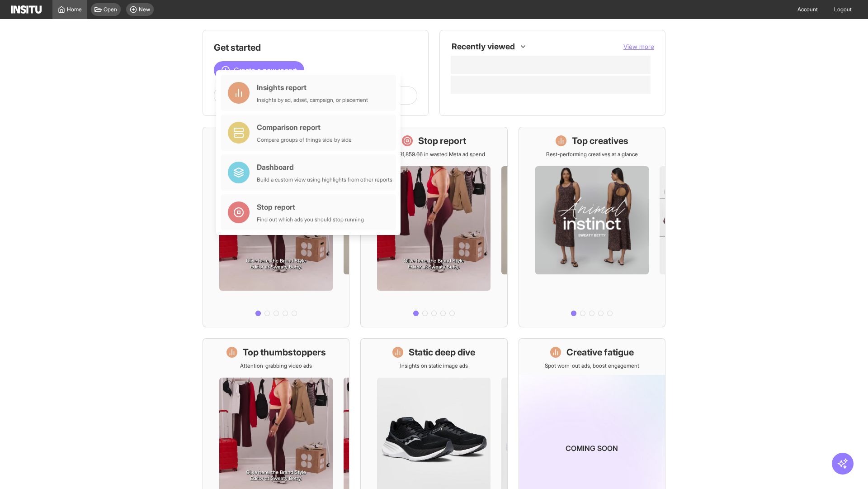  What do you see at coordinates (305, 140) in the screenshot?
I see `div: Compare groups of things side by side` at bounding box center [305, 140].